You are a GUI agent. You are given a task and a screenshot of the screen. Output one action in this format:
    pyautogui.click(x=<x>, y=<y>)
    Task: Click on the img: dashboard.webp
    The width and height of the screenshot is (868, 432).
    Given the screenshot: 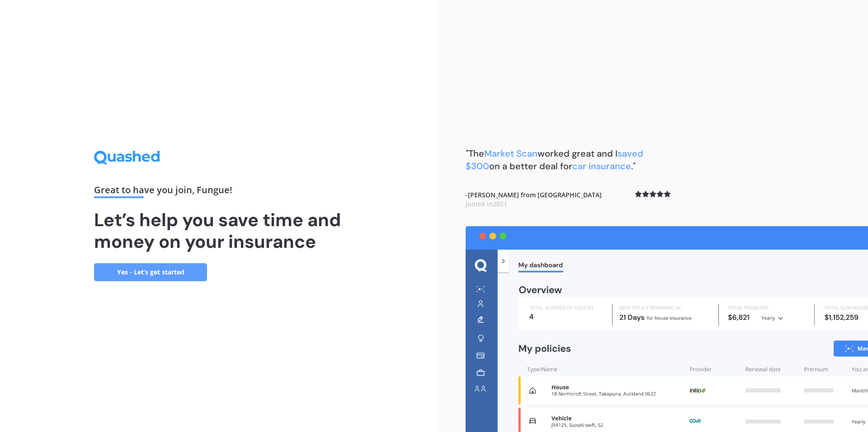 What is the action you would take?
    pyautogui.click(x=667, y=329)
    